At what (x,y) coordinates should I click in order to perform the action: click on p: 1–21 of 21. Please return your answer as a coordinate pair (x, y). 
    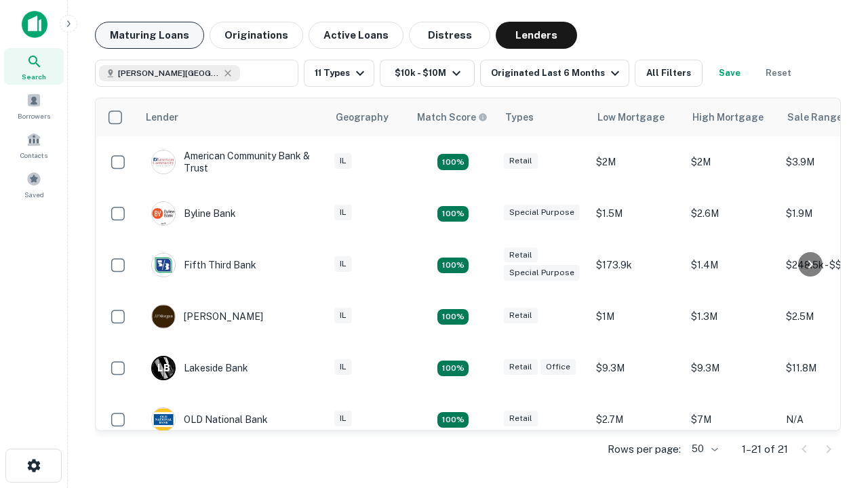
    Looking at the image, I should click on (765, 449).